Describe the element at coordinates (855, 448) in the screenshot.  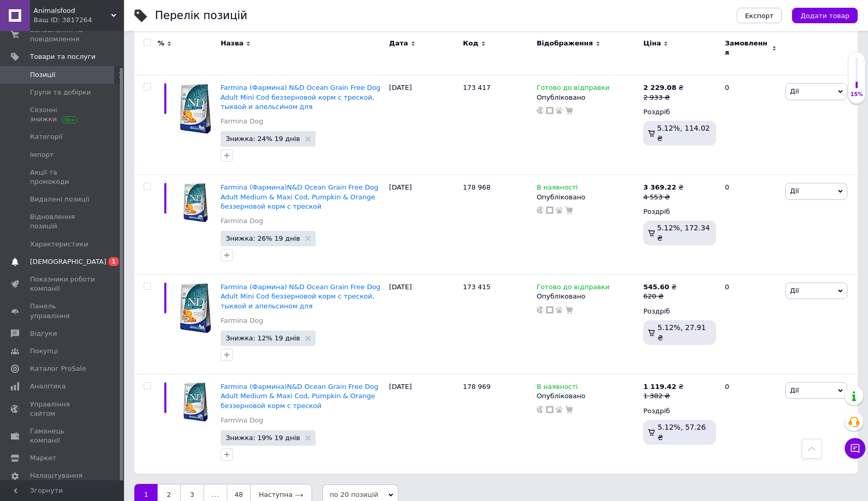
I see `button: Чат з покупцем` at that location.